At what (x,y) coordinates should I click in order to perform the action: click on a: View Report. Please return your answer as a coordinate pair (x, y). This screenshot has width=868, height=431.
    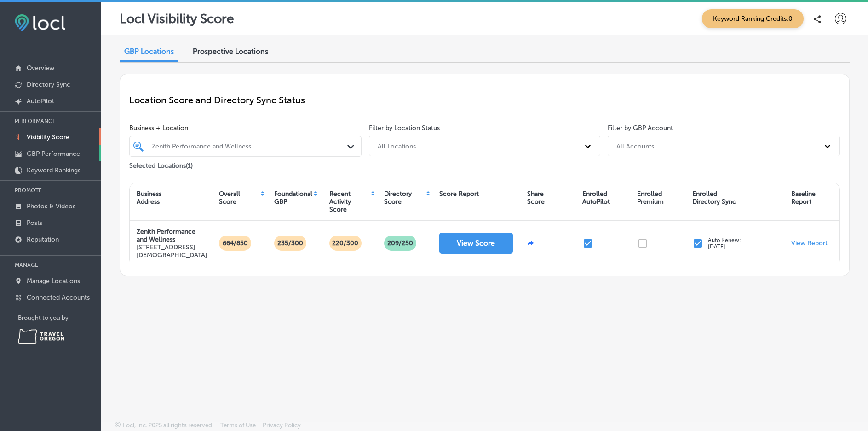
    Looking at the image, I should click on (810, 243).